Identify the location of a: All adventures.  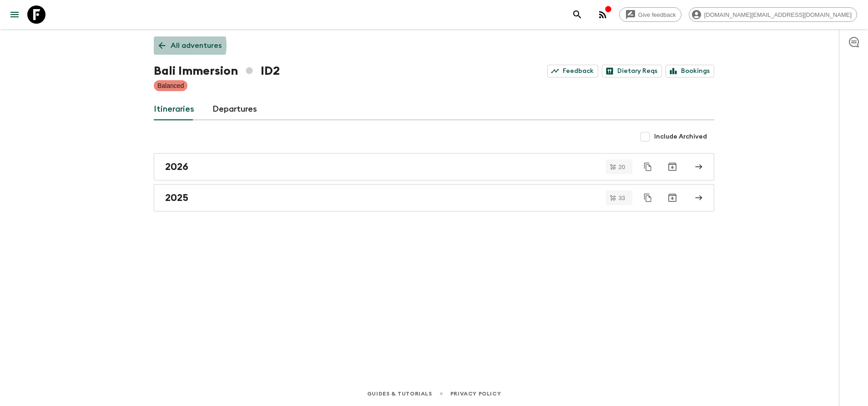
(190, 46).